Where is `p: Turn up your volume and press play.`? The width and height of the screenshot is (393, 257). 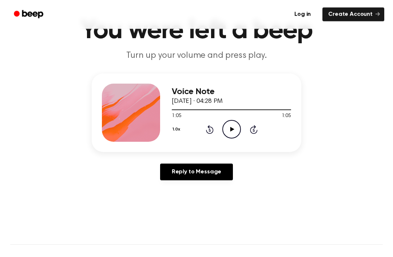 p: Turn up your volume and press play. is located at coordinates (196, 56).